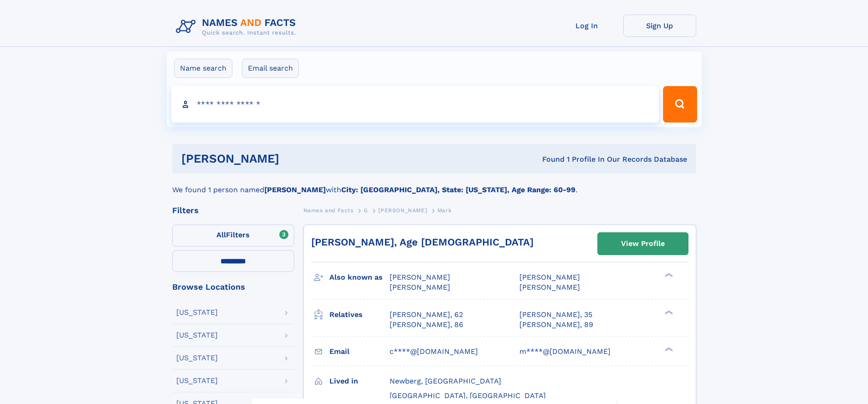 The height and width of the screenshot is (404, 868). What do you see at coordinates (234, 210) in the screenshot?
I see `div: Filters` at bounding box center [234, 210].